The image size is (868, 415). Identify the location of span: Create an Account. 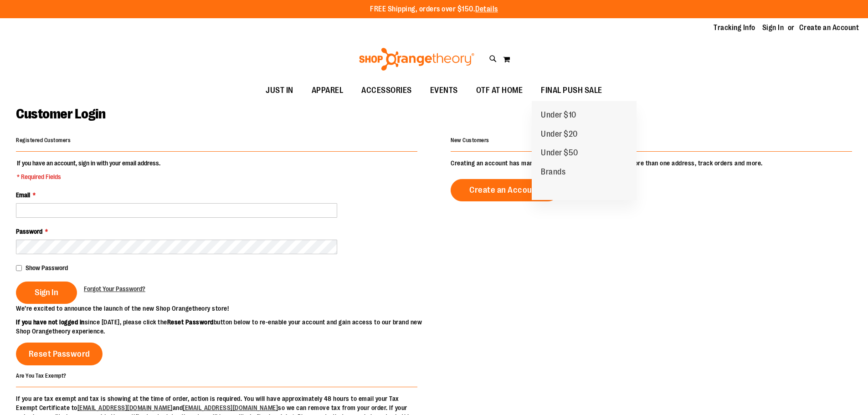
(504, 190).